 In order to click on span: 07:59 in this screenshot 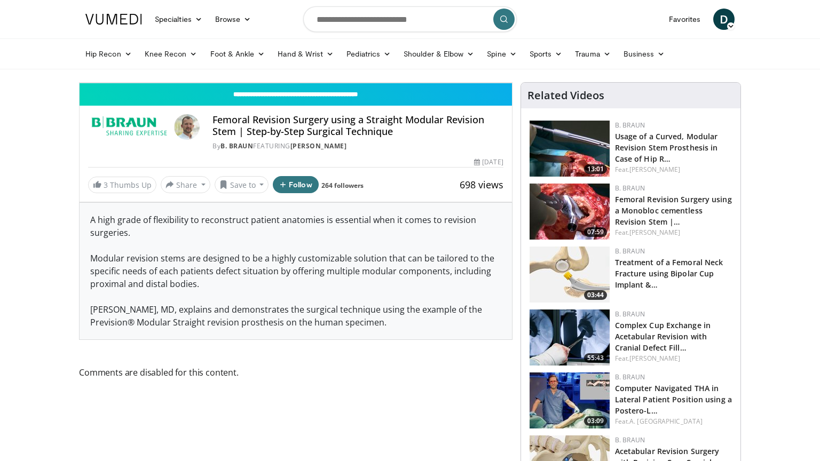, I will do `click(595, 232)`.